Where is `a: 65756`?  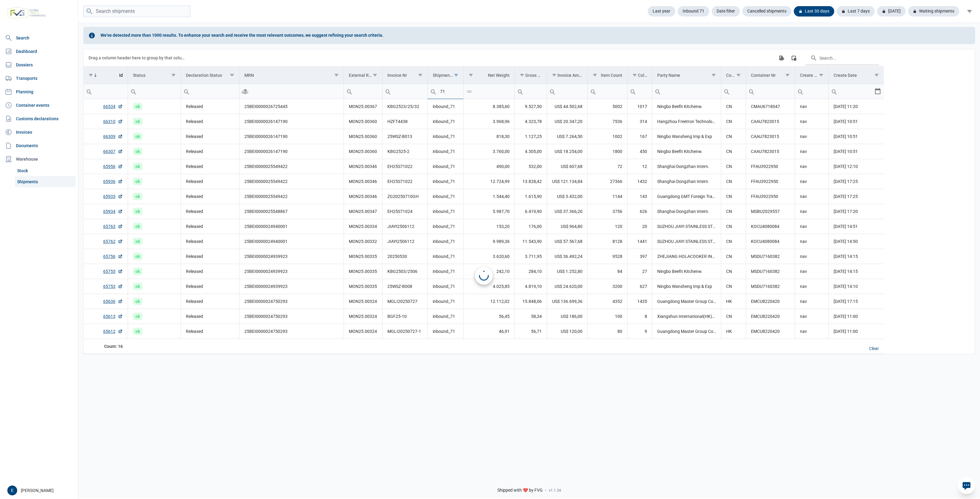 a: 65756 is located at coordinates (113, 256).